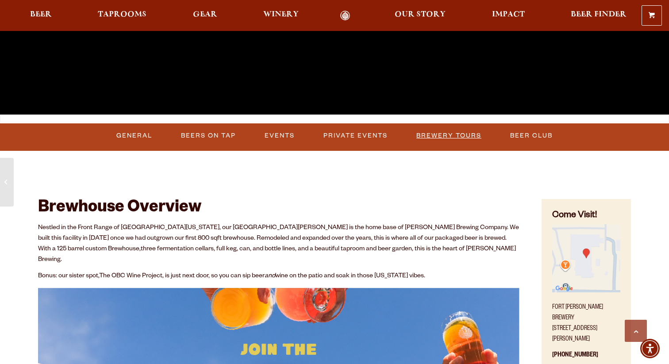 This screenshot has height=364, width=669. I want to click on span: Taprooms, so click(122, 15).